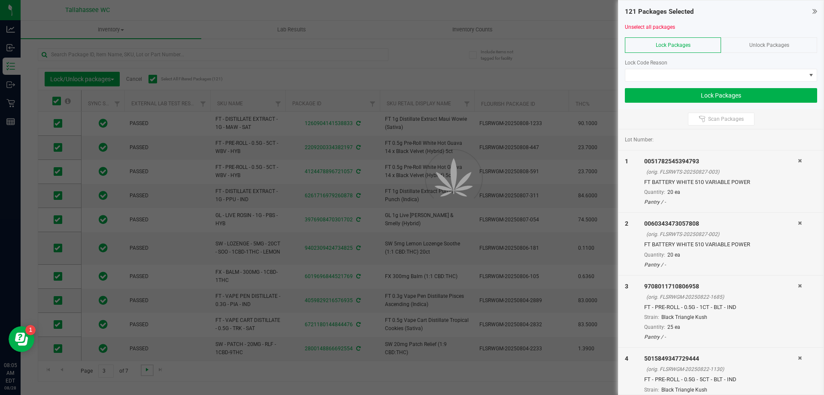 The image size is (824, 395). I want to click on span: 25 ea, so click(674, 327).